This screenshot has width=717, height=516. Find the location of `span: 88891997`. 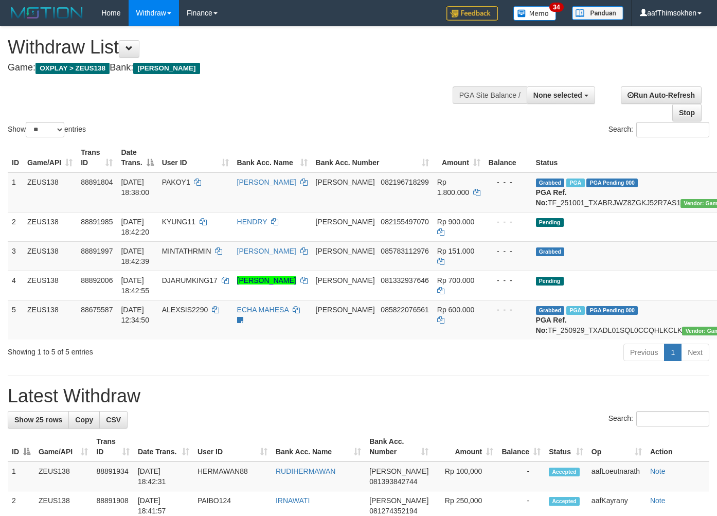

span: 88891997 is located at coordinates (97, 251).